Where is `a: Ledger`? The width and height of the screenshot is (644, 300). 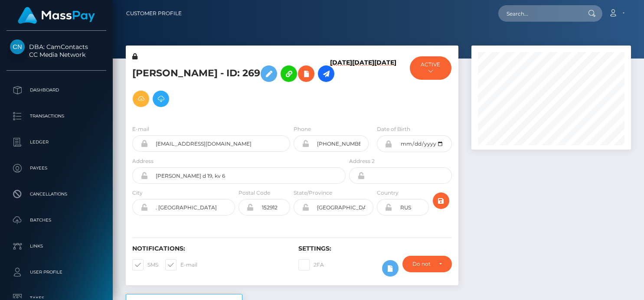
a: Ledger is located at coordinates (57, 142).